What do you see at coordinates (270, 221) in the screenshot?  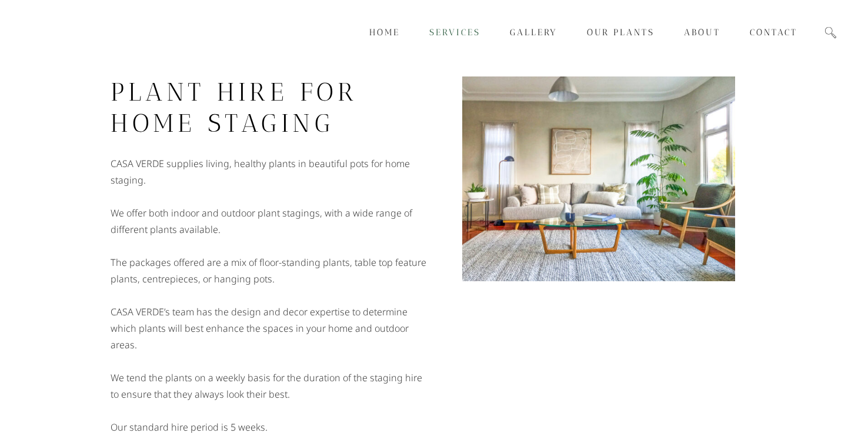 I see `p: We offer both indoor and outdoor plant stagings, with a wide range of different plants available.` at bounding box center [270, 221].